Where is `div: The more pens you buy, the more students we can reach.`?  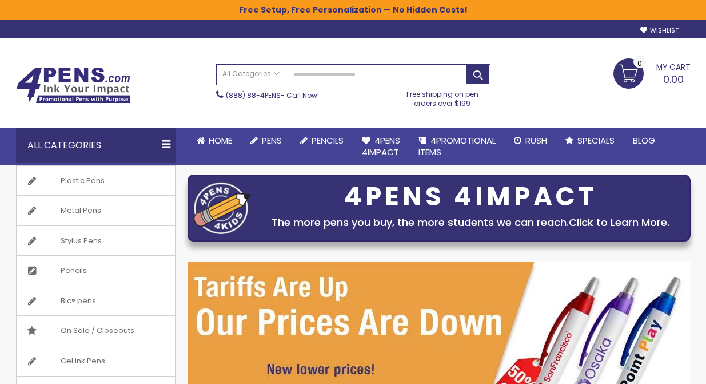 div: The more pens you buy, the more students we can reach. is located at coordinates (471, 222).